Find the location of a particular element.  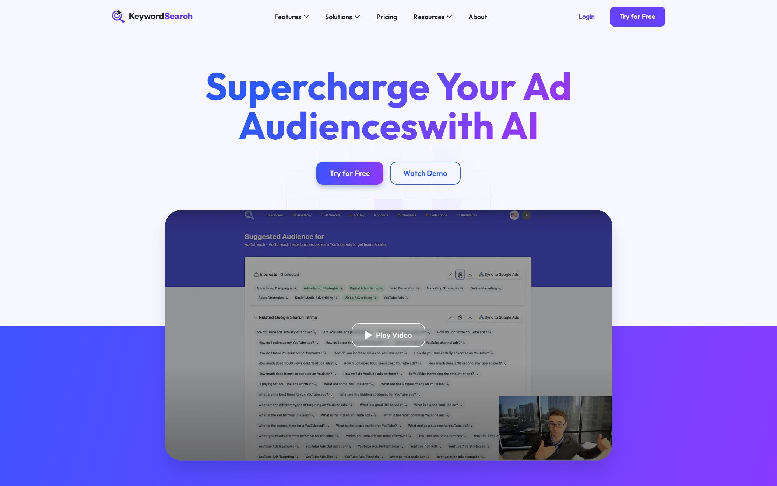

a: open lightbox is located at coordinates (389, 335).